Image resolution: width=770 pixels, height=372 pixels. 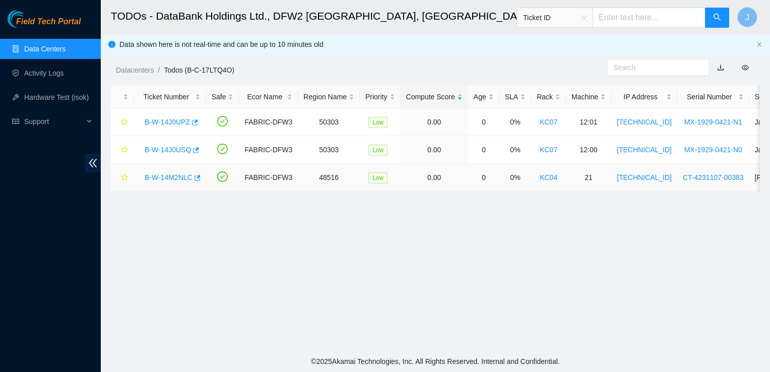 I want to click on span: search, so click(x=717, y=18).